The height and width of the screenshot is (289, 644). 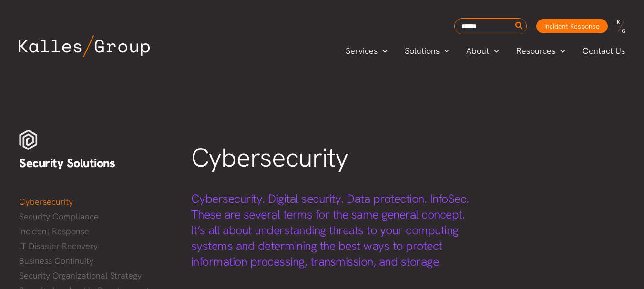 I want to click on nav: Primary Site Navigation, so click(x=486, y=51).